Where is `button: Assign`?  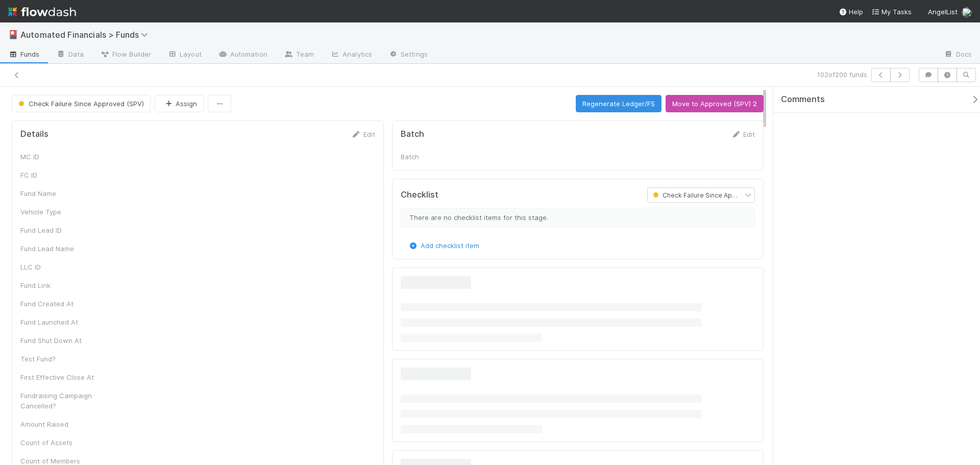
button: Assign is located at coordinates (179, 104).